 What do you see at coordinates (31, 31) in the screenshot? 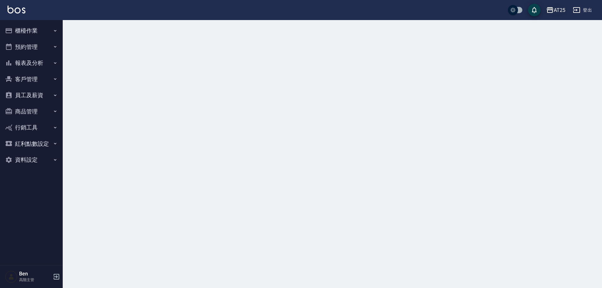
I see `button: 櫃檯作業` at bounding box center [31, 31].